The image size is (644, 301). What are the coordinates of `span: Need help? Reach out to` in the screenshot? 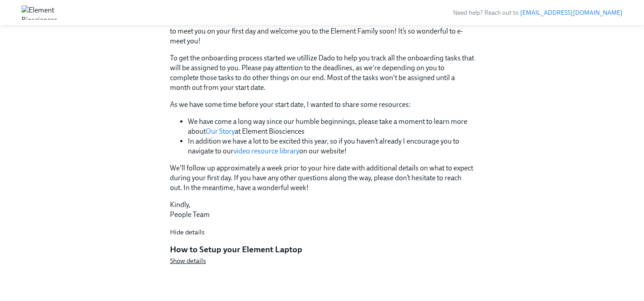 It's located at (537, 13).